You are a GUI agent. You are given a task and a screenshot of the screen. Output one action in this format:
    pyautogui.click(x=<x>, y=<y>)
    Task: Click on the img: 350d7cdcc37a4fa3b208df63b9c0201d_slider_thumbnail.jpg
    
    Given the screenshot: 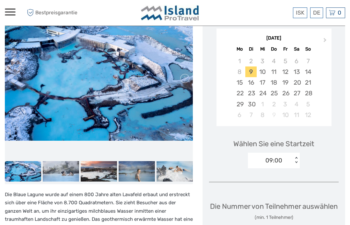 What is the action you would take?
    pyautogui.click(x=61, y=171)
    